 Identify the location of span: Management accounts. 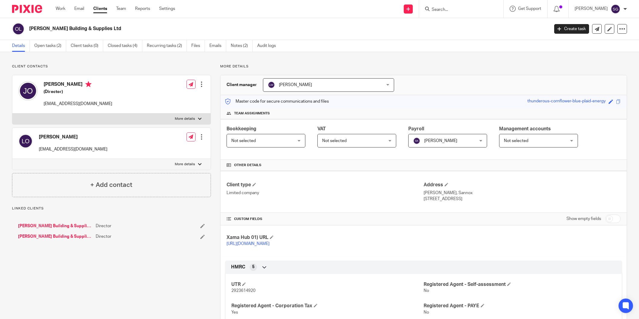
(525, 129).